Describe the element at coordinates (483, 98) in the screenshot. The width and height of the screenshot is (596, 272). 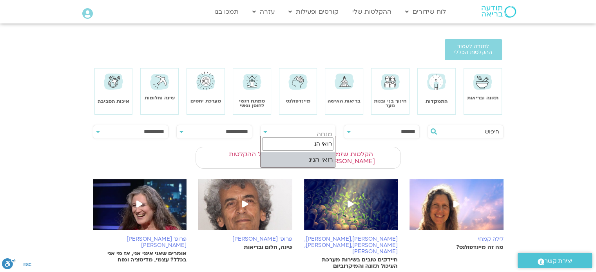
I see `a: תזונה ובריאות` at that location.